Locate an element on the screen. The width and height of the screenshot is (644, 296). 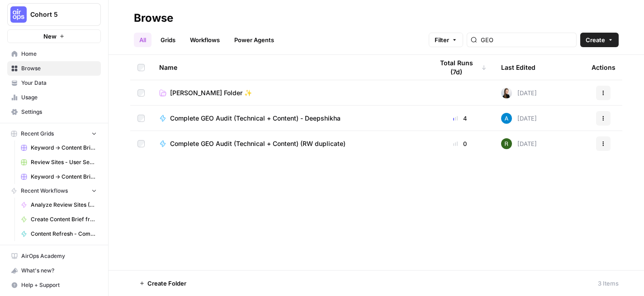
div: Total Runs (7d) is located at coordinates (460, 67).